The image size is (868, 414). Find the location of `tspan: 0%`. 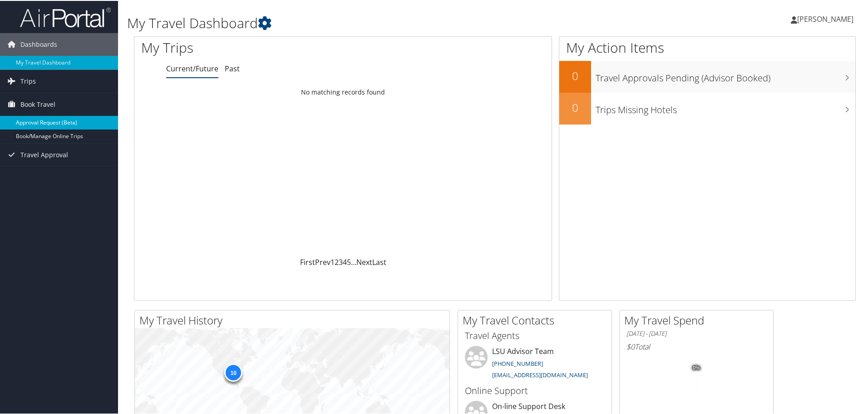

tspan: 0% is located at coordinates (696, 367).